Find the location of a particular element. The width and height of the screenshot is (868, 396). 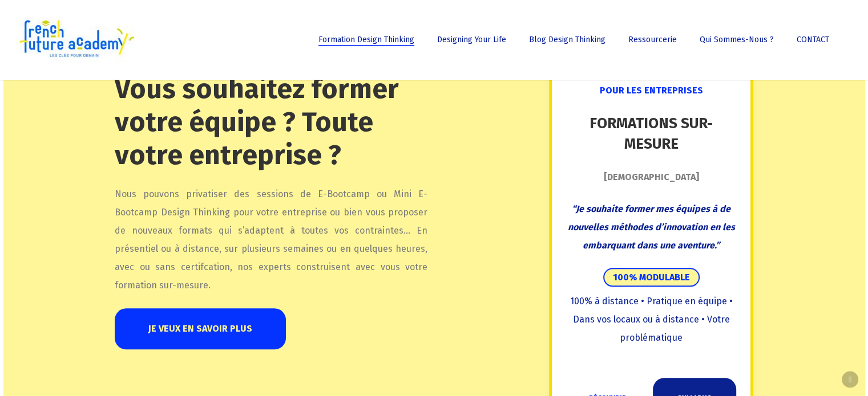

a: CONTACT is located at coordinates (812, 40).